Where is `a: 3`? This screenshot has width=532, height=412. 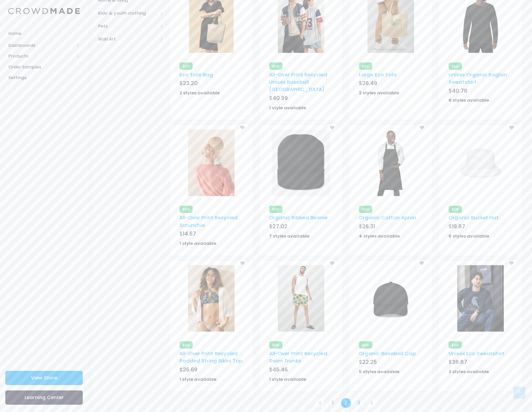 a: 3 is located at coordinates (359, 403).